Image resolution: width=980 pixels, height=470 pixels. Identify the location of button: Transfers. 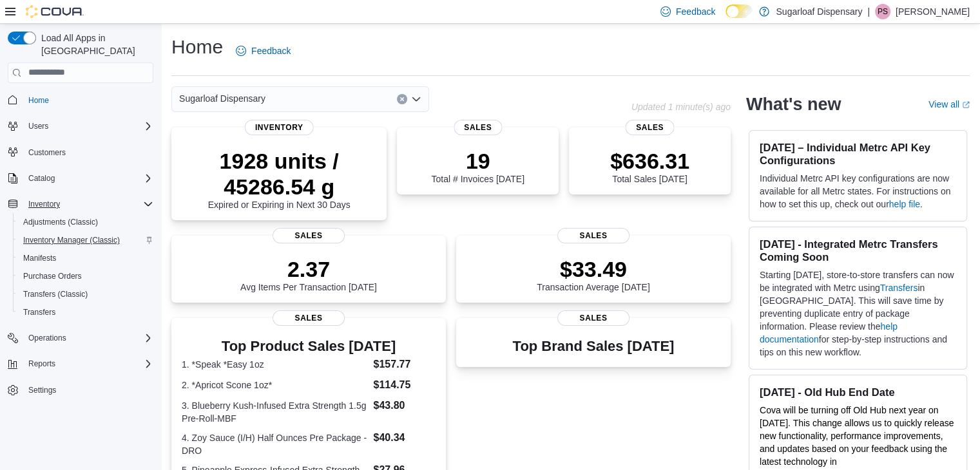
(86, 313).